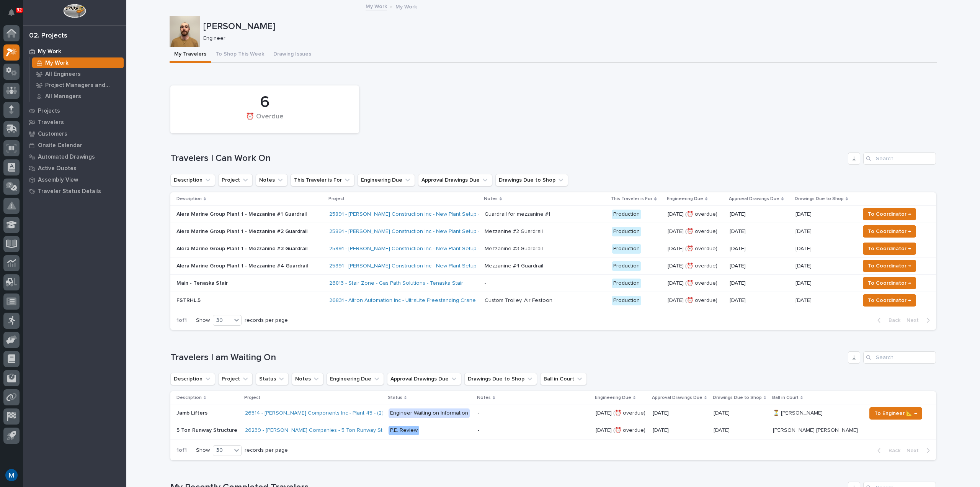 The height and width of the screenshot is (487, 980). Describe the element at coordinates (63, 96) in the screenshot. I see `p: All Managers` at that location.